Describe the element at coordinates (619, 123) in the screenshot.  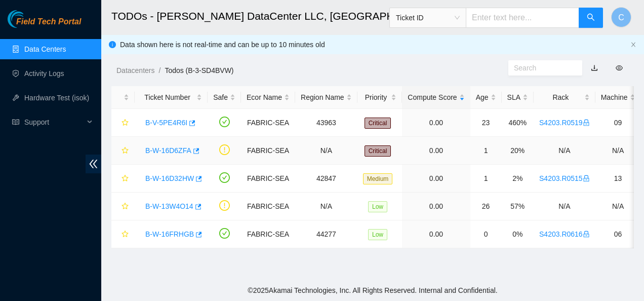
I see `td: 09` at that location.